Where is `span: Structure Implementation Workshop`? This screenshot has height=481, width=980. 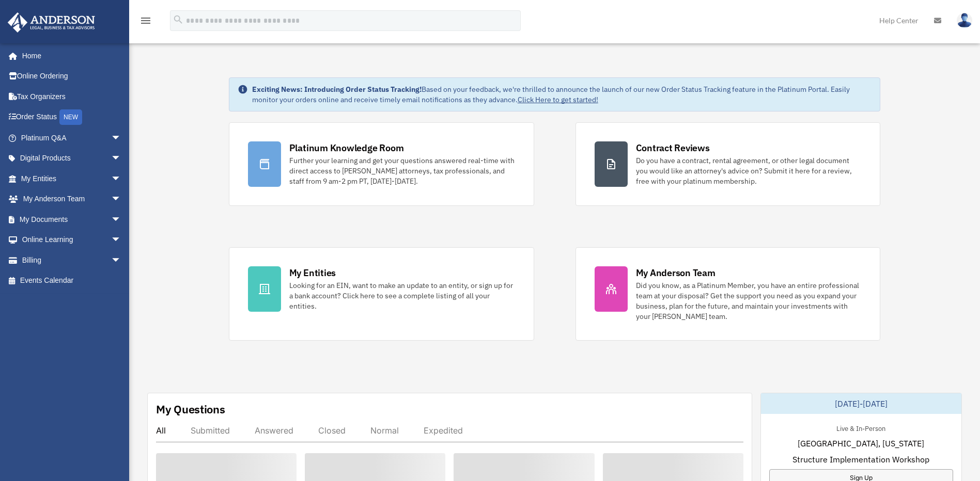 span: Structure Implementation Workshop is located at coordinates (861, 459).